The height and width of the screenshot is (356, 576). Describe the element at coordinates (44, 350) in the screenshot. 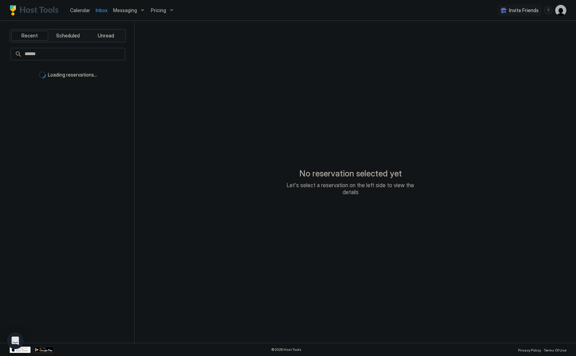

I see `a: Google Play Store` at that location.